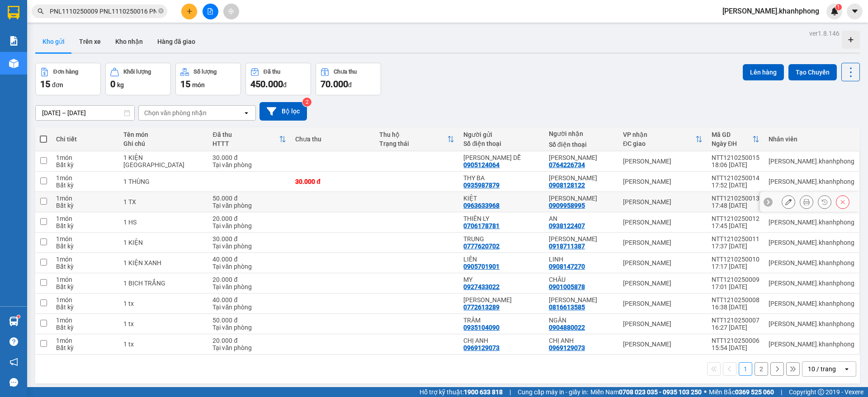 The width and height of the screenshot is (868, 397). What do you see at coordinates (334, 84) in the screenshot?
I see `span: 70.000` at bounding box center [334, 84].